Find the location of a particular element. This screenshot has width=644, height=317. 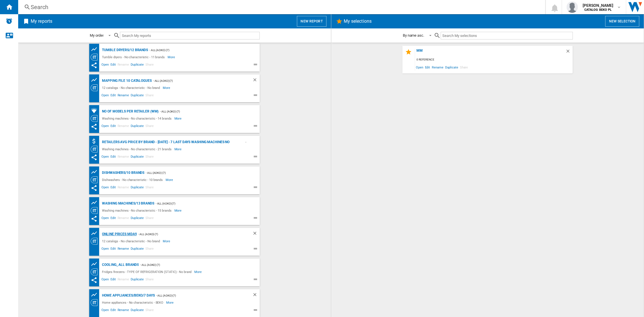

input: Search My selections is located at coordinates (507, 35).